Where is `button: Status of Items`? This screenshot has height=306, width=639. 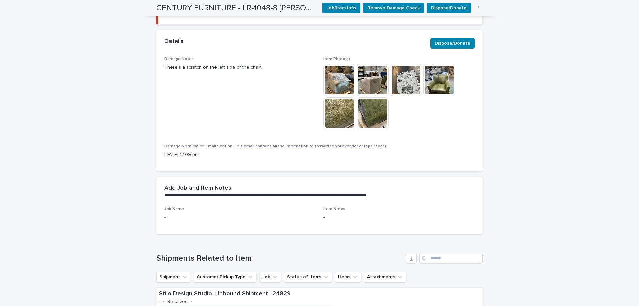 button: Status of Items is located at coordinates (308, 277).